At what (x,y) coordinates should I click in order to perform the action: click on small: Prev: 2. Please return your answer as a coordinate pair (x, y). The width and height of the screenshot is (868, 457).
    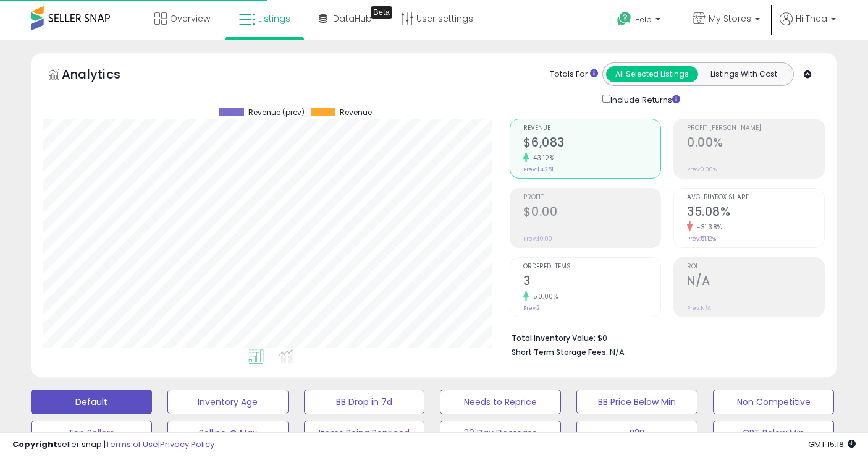
    Looking at the image, I should click on (531, 308).